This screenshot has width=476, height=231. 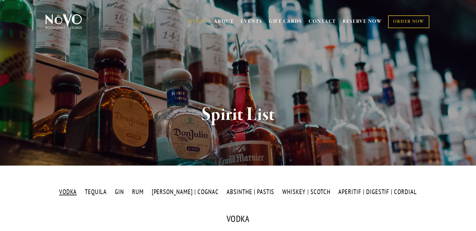 I want to click on a: RESERVE NOW, so click(x=363, y=22).